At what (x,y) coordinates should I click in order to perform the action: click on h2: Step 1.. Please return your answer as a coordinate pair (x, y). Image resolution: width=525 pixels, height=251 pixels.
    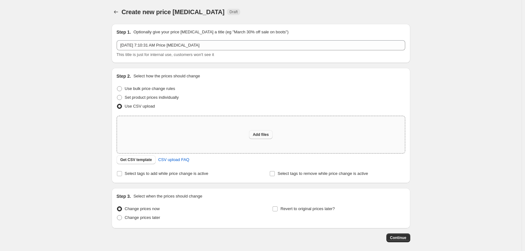
    Looking at the image, I should click on (124, 32).